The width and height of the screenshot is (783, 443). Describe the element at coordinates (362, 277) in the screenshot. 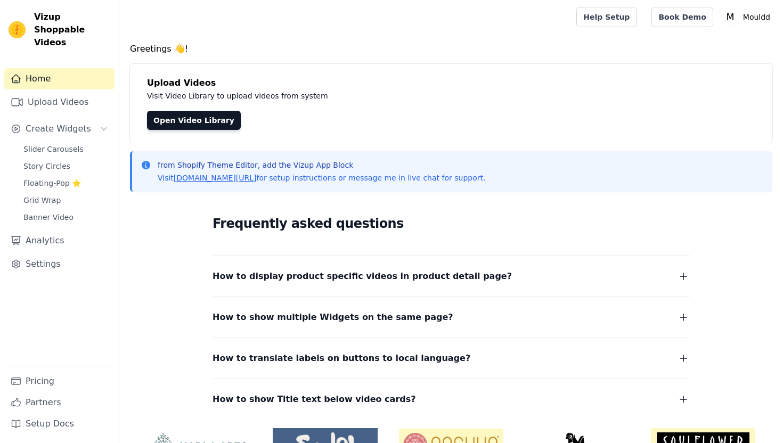

I see `span: How to display product specific videos in product detail page?` at that location.